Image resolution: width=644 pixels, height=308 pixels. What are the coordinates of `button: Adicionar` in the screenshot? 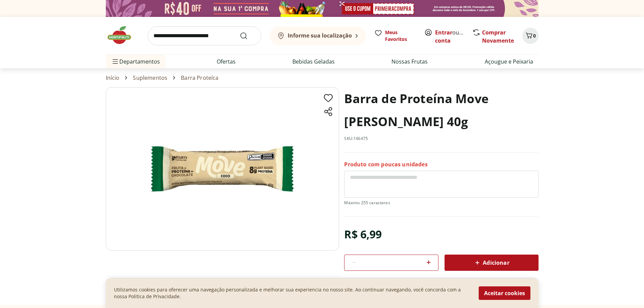 It's located at (492, 263).